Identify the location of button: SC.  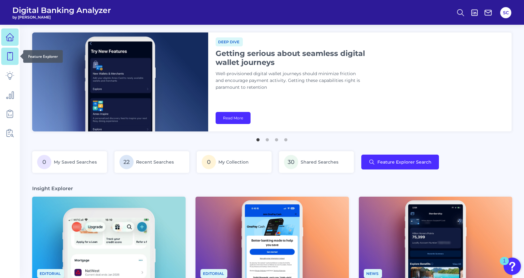
(506, 13).